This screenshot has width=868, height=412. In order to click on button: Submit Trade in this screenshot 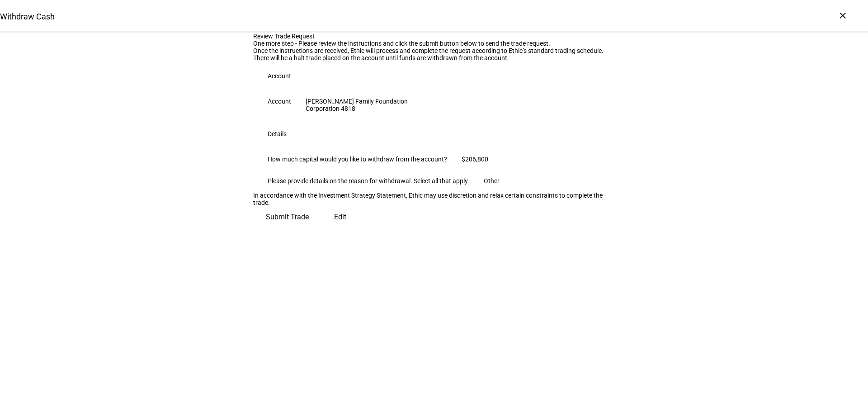, I will do `click(287, 217)`.